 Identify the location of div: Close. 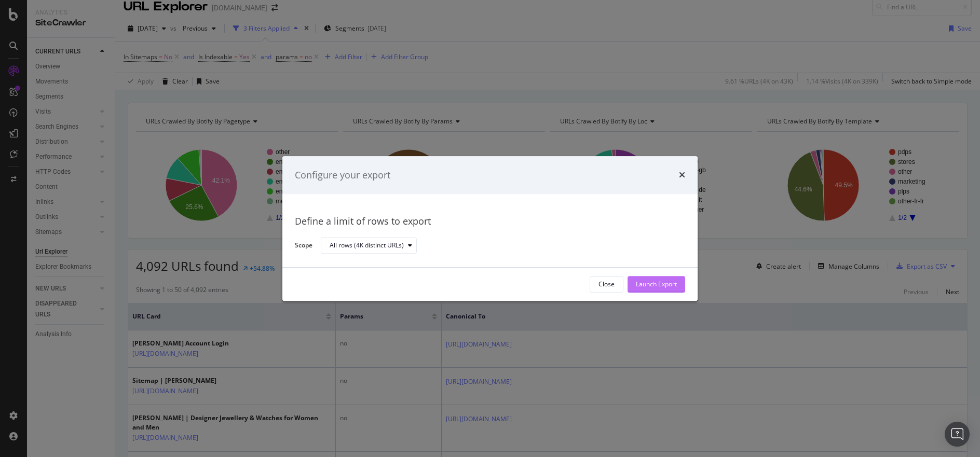
(607, 284).